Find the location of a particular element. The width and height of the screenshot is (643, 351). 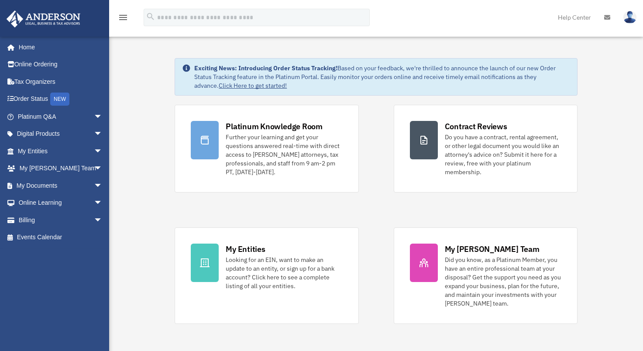

a: Online Ordering is located at coordinates (61, 65).